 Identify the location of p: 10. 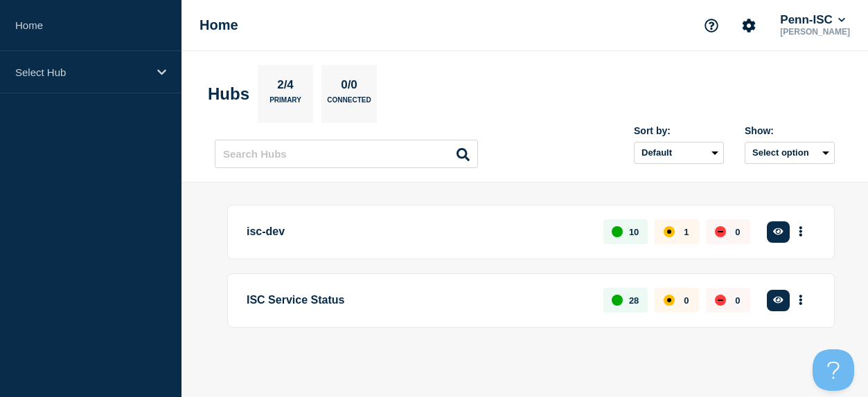
(634, 232).